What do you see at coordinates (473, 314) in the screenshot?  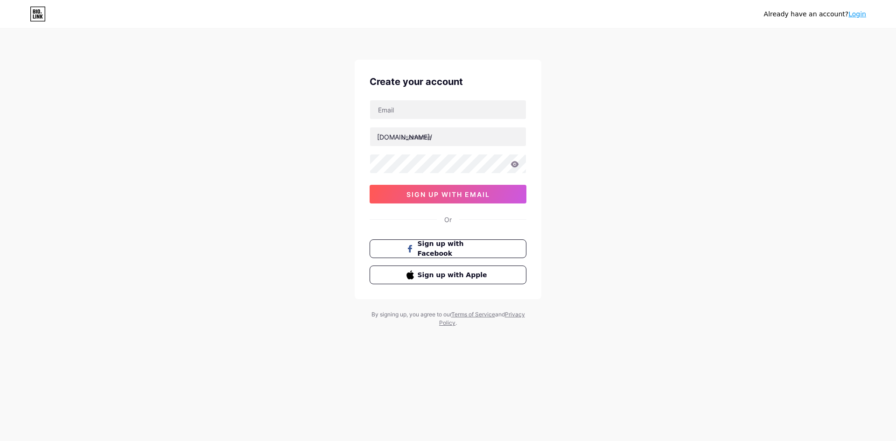 I see `a: Terms of Service` at bounding box center [473, 314].